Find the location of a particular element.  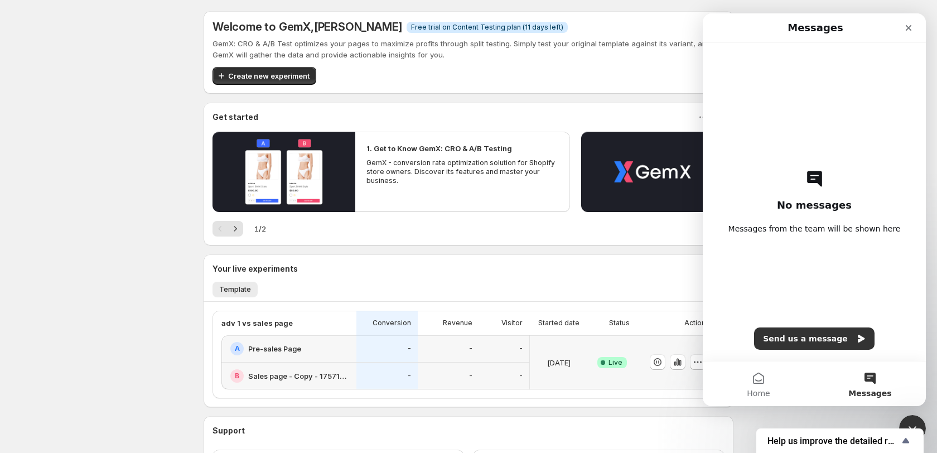

span: Free trial on Content Testing plan (11 days left) is located at coordinates (487, 27).